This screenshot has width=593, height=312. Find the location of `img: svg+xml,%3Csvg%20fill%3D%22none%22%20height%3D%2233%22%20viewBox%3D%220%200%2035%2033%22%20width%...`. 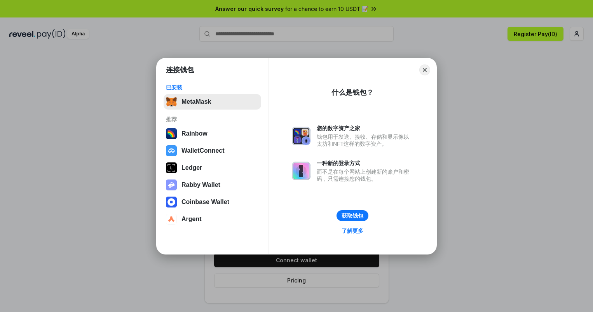

img: svg+xml,%3Csvg%20fill%3D%22none%22%20height%3D%2233%22%20viewBox%3D%220%200%2035%2033%22%20width%... is located at coordinates (171, 102).